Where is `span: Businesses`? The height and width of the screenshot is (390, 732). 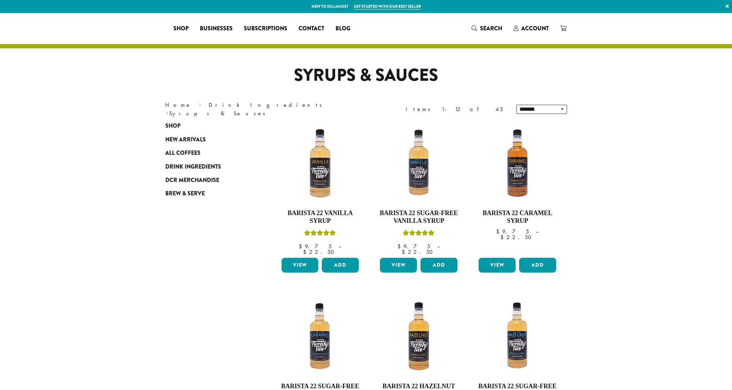
span: Businesses is located at coordinates (216, 29).